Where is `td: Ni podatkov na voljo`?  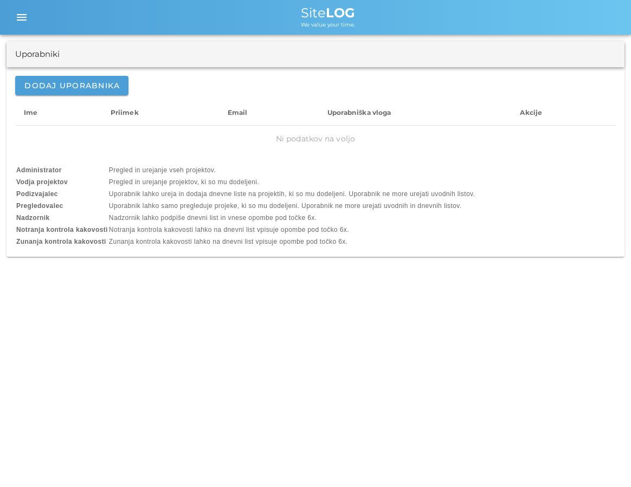
td: Ni podatkov na voljo is located at coordinates (316, 139).